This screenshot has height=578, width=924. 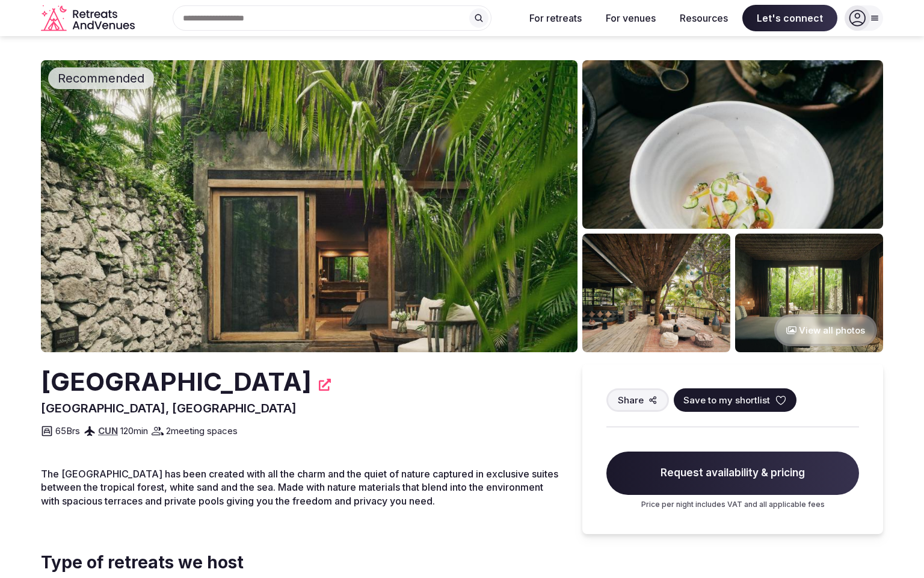 What do you see at coordinates (704, 18) in the screenshot?
I see `button: Resources` at bounding box center [704, 18].